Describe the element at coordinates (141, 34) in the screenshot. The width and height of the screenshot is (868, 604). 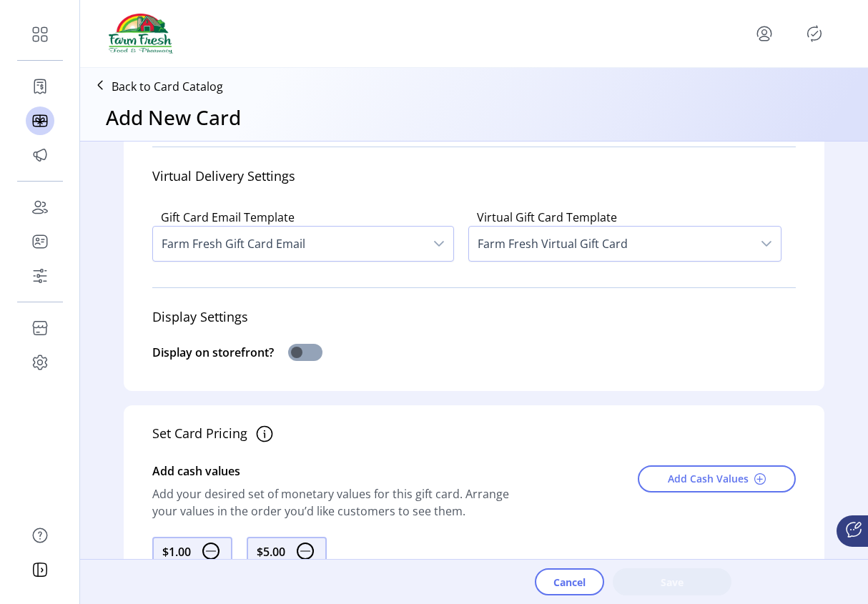
I see `img: logo` at that location.